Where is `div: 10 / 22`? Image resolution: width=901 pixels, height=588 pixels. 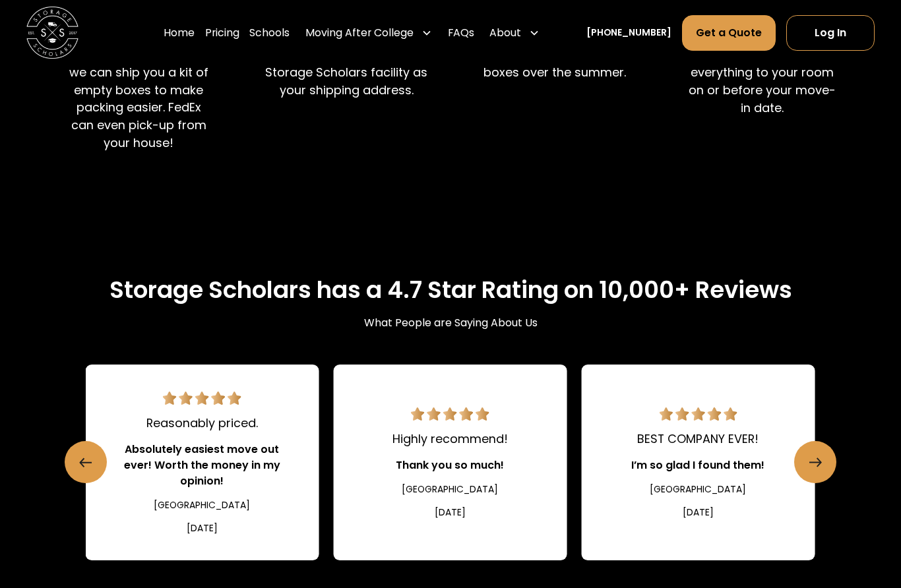 div: 10 / 22 is located at coordinates (450, 463).